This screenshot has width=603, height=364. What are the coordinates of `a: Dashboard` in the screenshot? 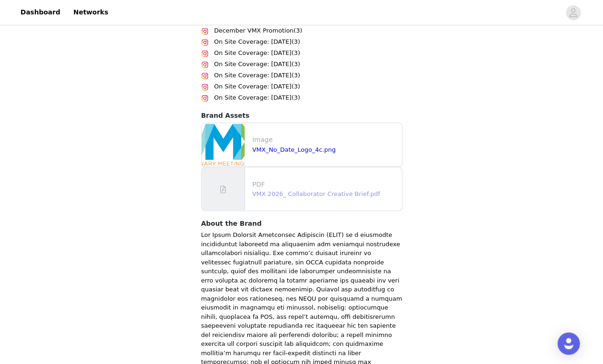 It's located at (40, 12).